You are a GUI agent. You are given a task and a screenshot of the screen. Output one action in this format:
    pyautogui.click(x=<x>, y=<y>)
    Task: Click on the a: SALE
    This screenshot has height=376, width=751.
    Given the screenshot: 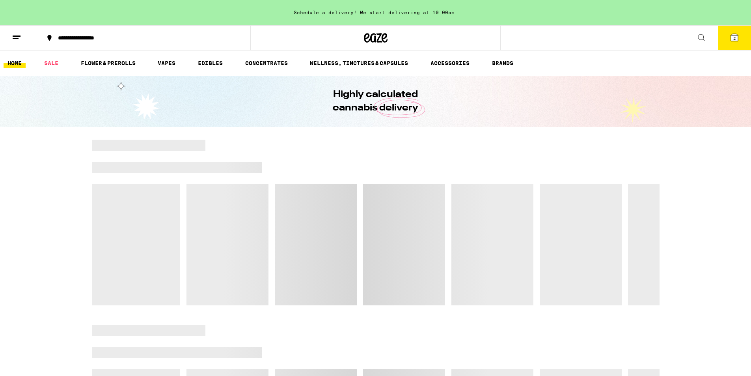 What is the action you would take?
    pyautogui.click(x=51, y=63)
    